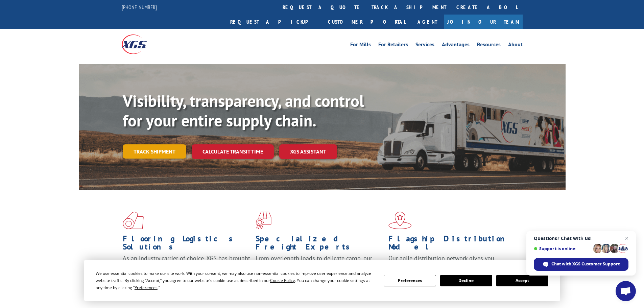 The height and width of the screenshot is (308, 644). I want to click on img: xgs-icon-flagship-distribution-model-red, so click(400, 221).